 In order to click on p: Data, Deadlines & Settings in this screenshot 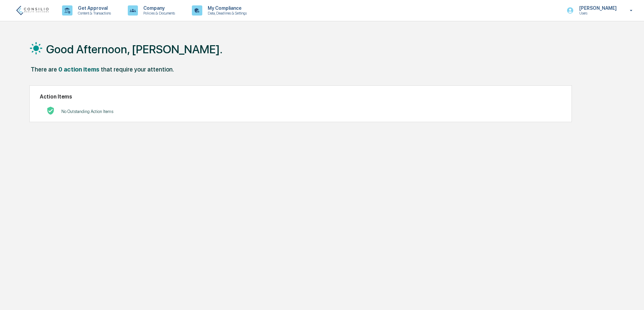, I will do `click(226, 13)`.